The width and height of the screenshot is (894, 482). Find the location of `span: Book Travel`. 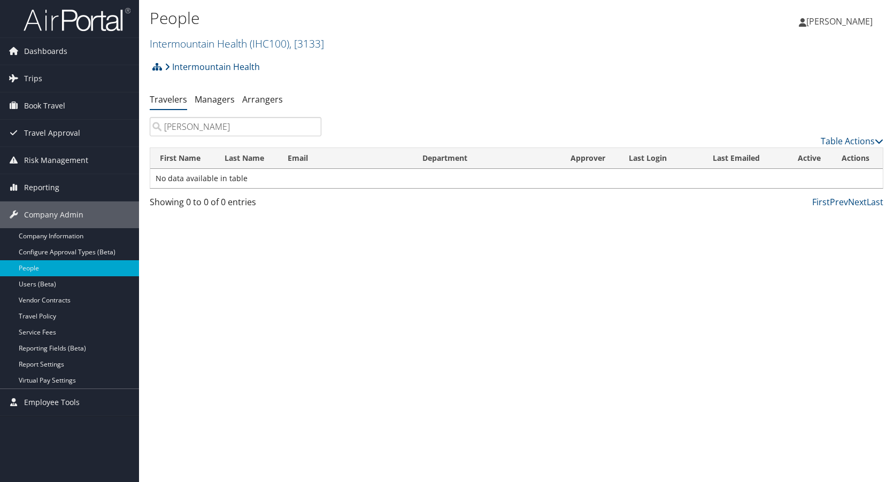

span: Book Travel is located at coordinates (44, 106).